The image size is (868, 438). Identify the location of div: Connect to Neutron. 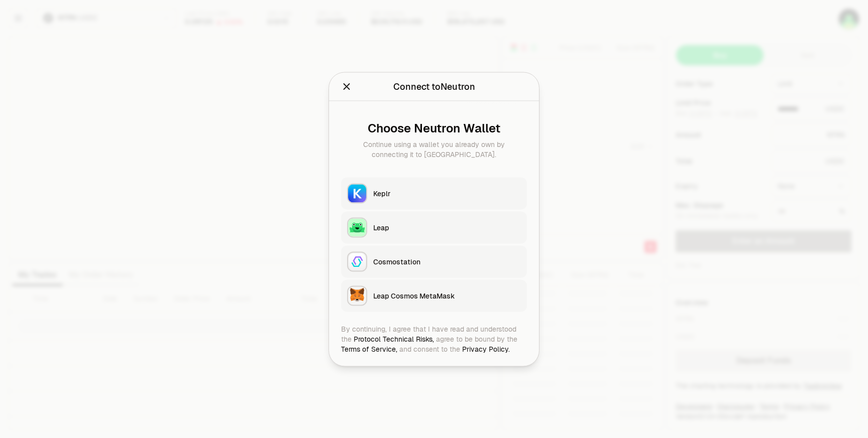
(434, 86).